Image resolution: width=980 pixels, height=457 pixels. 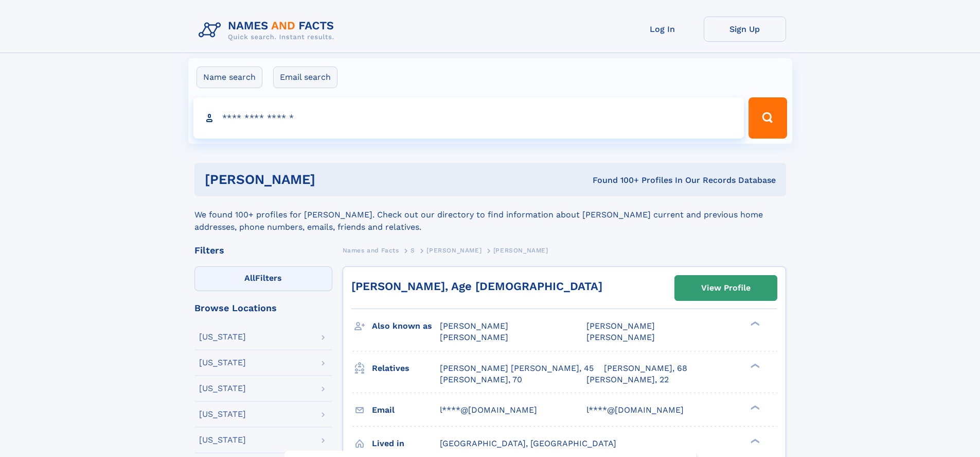 What do you see at coordinates (406, 410) in the screenshot?
I see `h3: Email` at bounding box center [406, 410].